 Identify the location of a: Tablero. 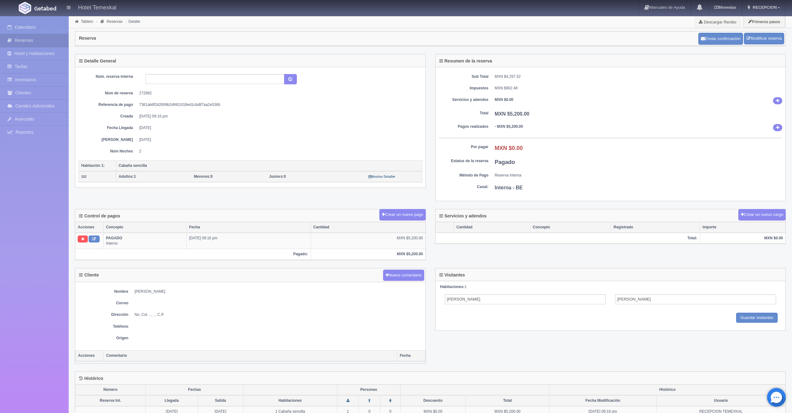
(87, 22).